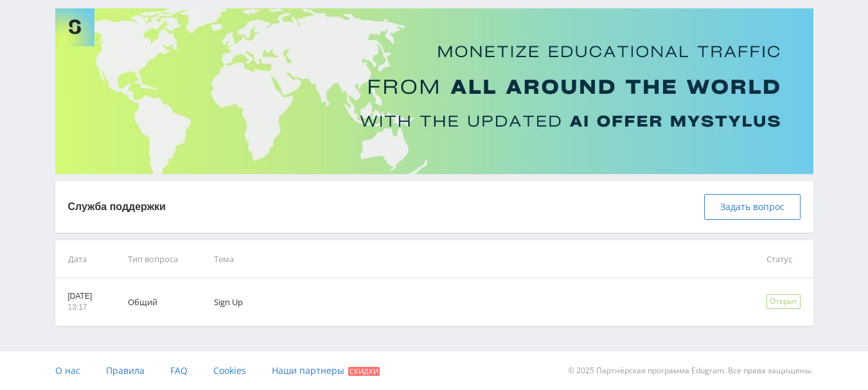 This screenshot has height=390, width=868. Describe the element at coordinates (178, 371) in the screenshot. I see `a: FAQ` at that location.